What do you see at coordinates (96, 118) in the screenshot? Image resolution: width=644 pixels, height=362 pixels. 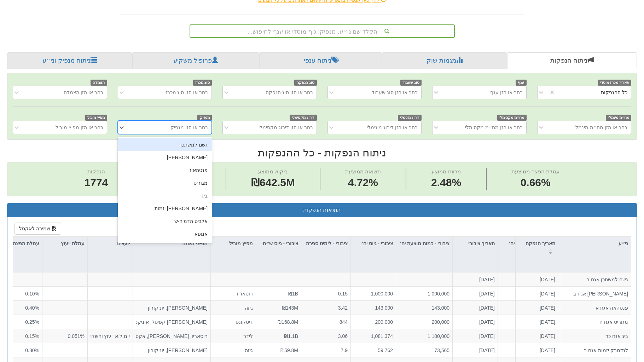 I see `span: מפיץ מוביל` at bounding box center [96, 118].